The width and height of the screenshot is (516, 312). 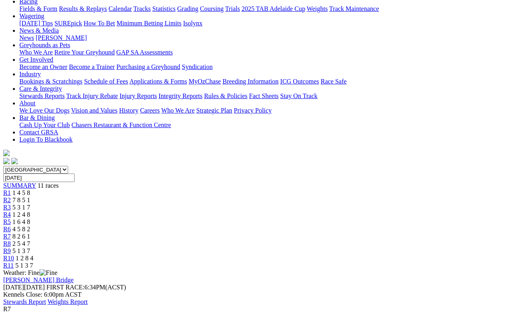 What do you see at coordinates (30, 272) in the screenshot?
I see `span: Weather: Fine` at bounding box center [30, 272].